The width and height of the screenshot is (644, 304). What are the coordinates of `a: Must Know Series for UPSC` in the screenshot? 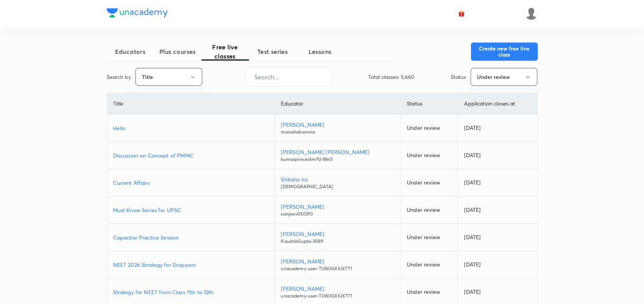 It's located at (191, 210).